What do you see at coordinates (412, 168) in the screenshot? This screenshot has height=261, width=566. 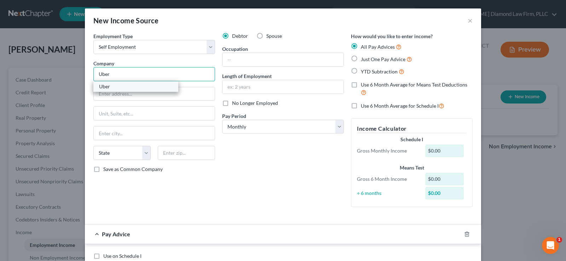 I see `div: Means Test` at bounding box center [412, 168].